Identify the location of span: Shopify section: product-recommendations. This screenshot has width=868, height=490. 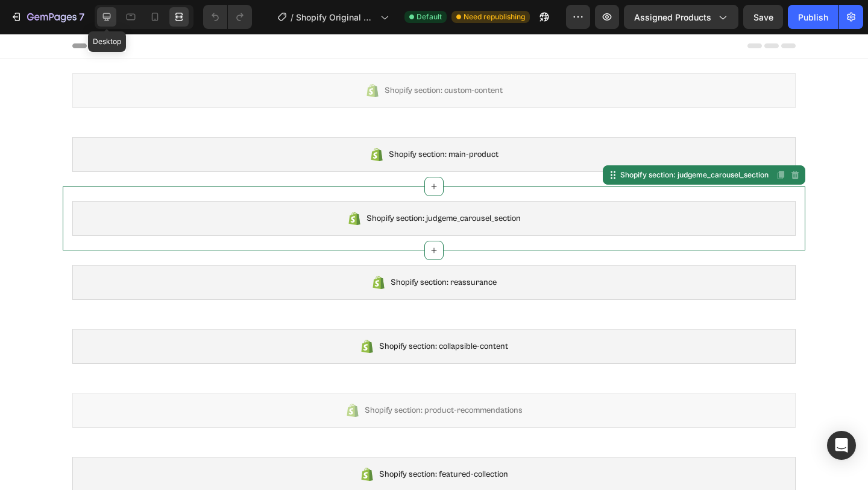
(444, 376).